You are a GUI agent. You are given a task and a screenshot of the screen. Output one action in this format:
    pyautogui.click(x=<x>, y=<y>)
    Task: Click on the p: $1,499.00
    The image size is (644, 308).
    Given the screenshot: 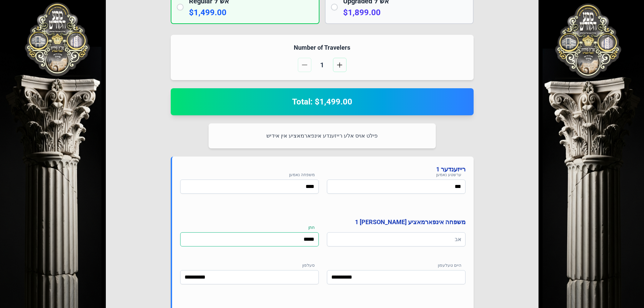 What is the action you would take?
    pyautogui.click(x=251, y=12)
    